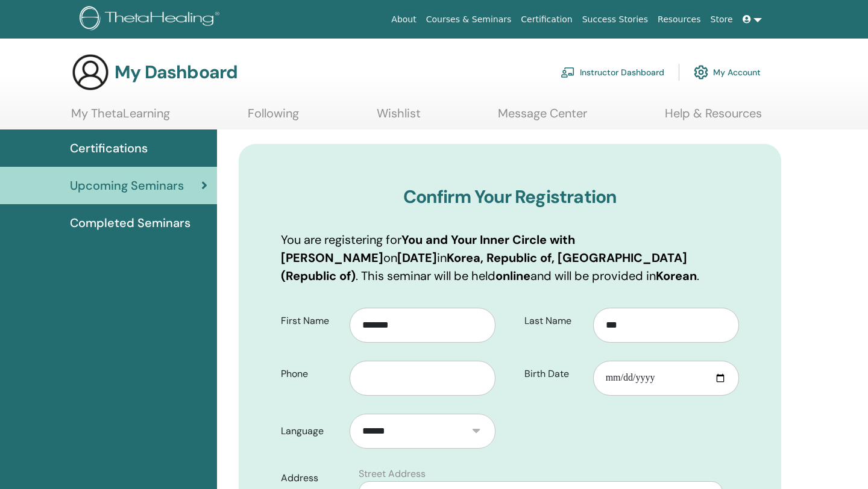 The height and width of the screenshot is (489, 868). What do you see at coordinates (130, 223) in the screenshot?
I see `span: Completed Seminars` at bounding box center [130, 223].